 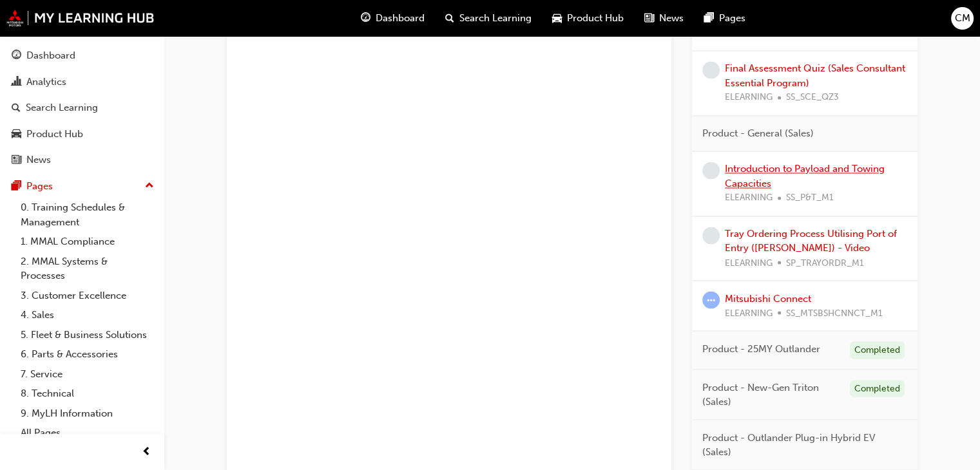 What do you see at coordinates (40, 186) in the screenshot?
I see `div: Pages` at bounding box center [40, 186].